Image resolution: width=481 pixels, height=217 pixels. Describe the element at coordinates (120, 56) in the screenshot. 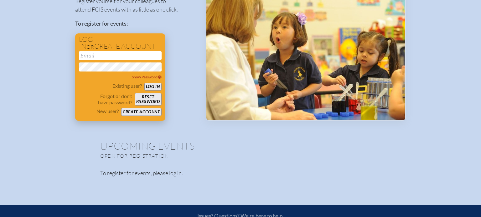

I see `input: Email` at that location.